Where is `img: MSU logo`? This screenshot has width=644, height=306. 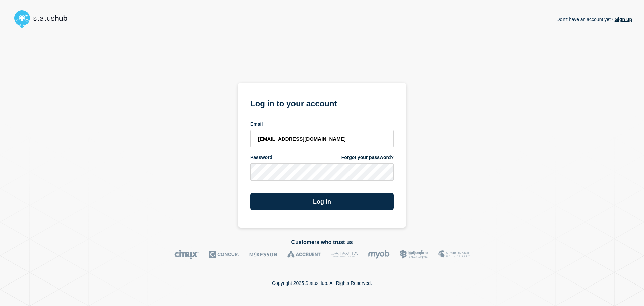
img: MSU logo is located at coordinates (454, 254).